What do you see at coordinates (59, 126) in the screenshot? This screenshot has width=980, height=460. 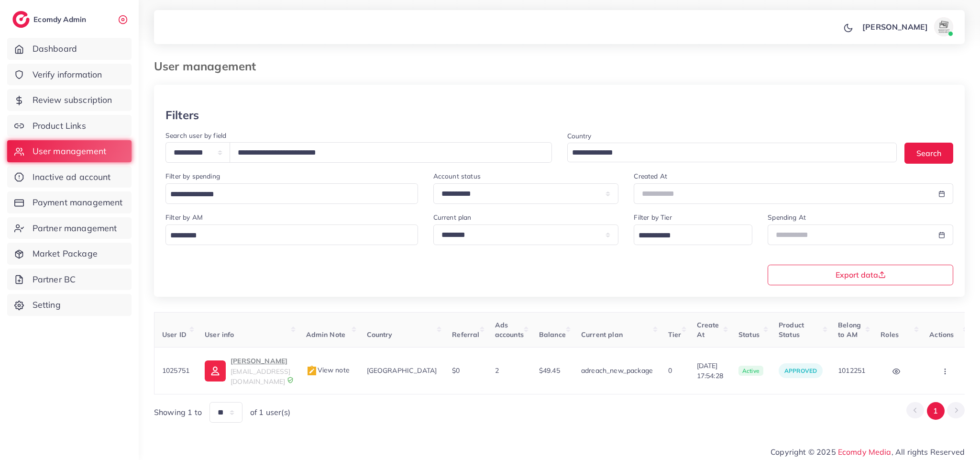 I see `span: Product Links` at bounding box center [59, 126].